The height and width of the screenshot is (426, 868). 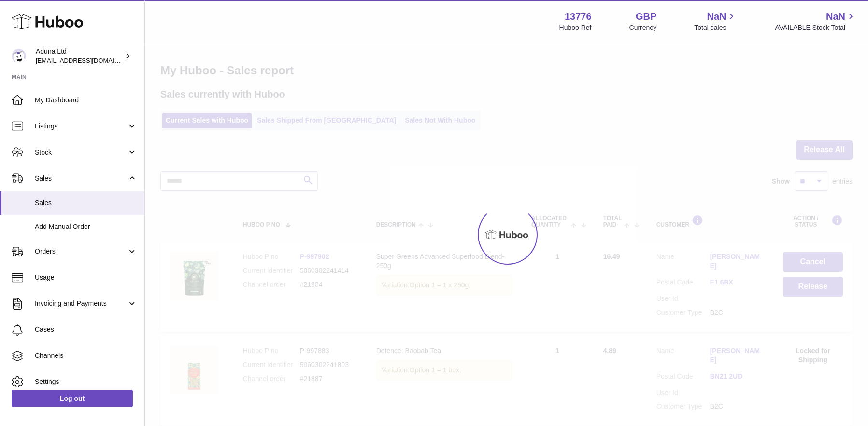 What do you see at coordinates (86, 356) in the screenshot?
I see `span: Channels` at bounding box center [86, 356].